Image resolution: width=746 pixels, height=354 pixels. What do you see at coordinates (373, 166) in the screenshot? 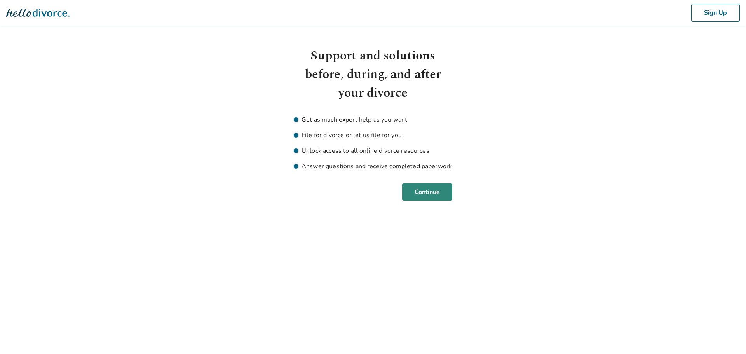
I see `li: Answer questions and receive completed paperwork` at bounding box center [373, 166].